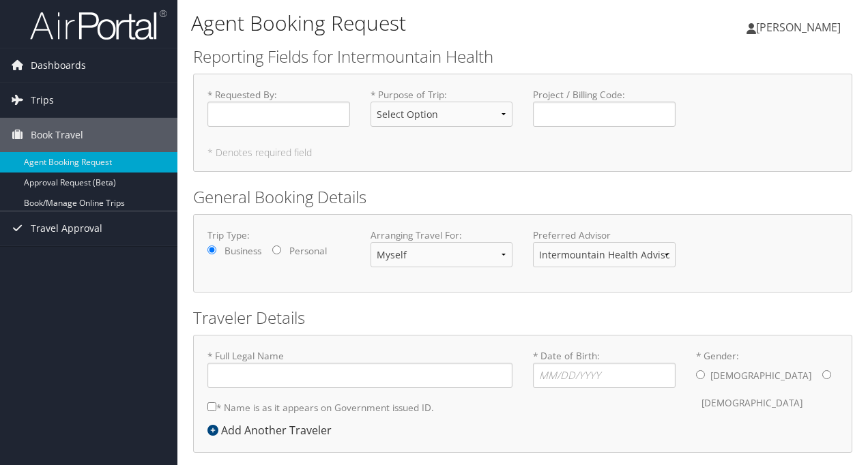  Describe the element at coordinates (308, 251) in the screenshot. I see `label: Personal` at that location.